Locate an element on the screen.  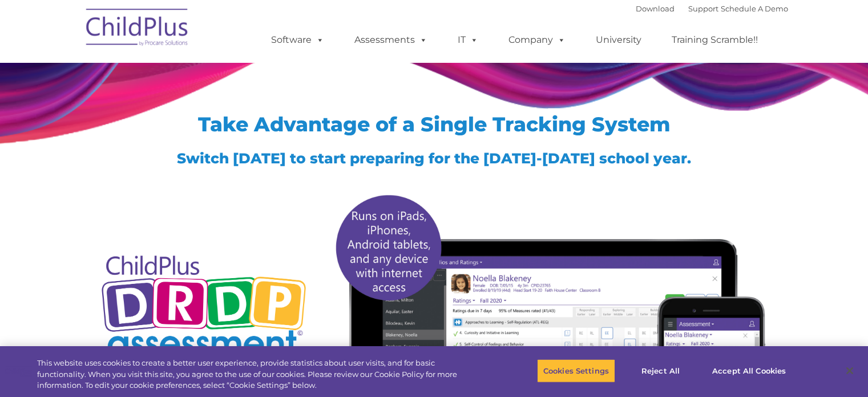
button: Cookies Settings is located at coordinates (576, 371).